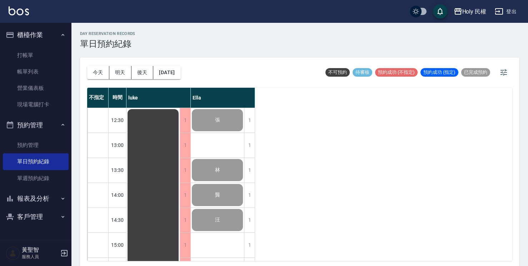  Describe the element at coordinates (475, 72) in the screenshot. I see `span: 已完成預約` at that location.